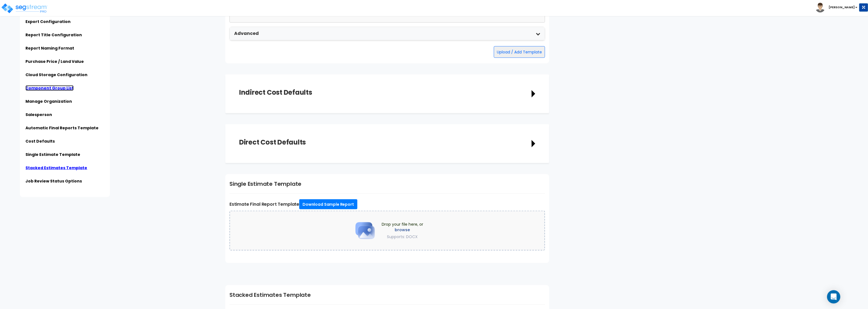 This screenshot has height=309, width=868. Describe the element at coordinates (55, 62) in the screenshot. I see `a: Purchase Price / Land Value` at that location.